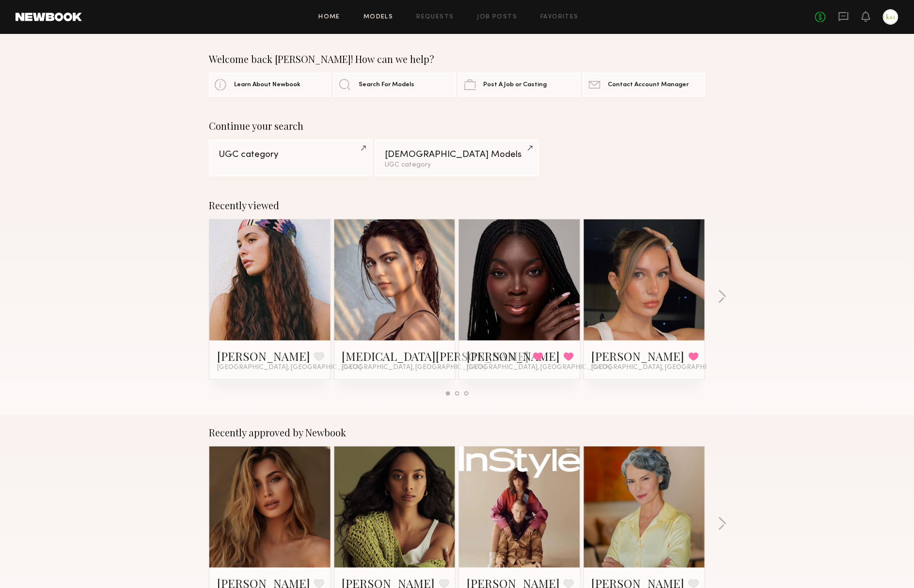  Describe the element at coordinates (649, 85) in the screenshot. I see `span: Contact Account Manager` at that location.